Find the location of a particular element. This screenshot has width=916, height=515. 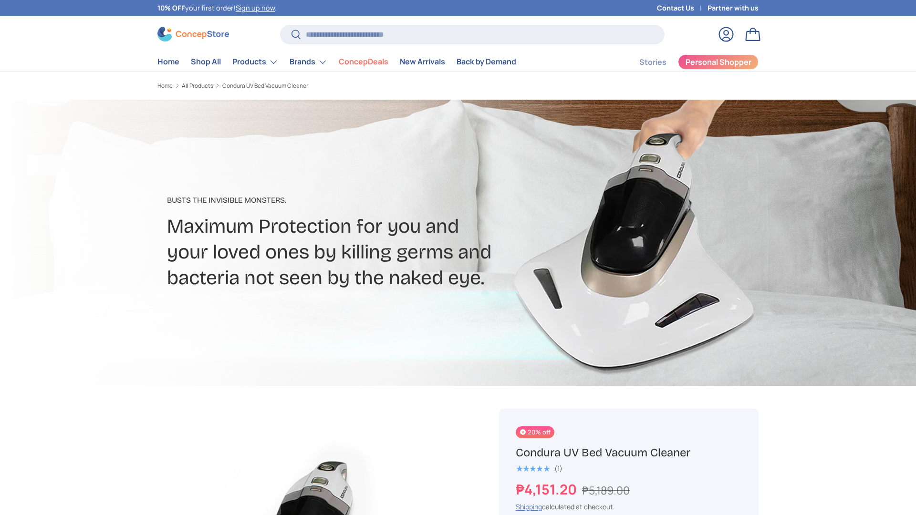

summary: Brands is located at coordinates (308, 62).